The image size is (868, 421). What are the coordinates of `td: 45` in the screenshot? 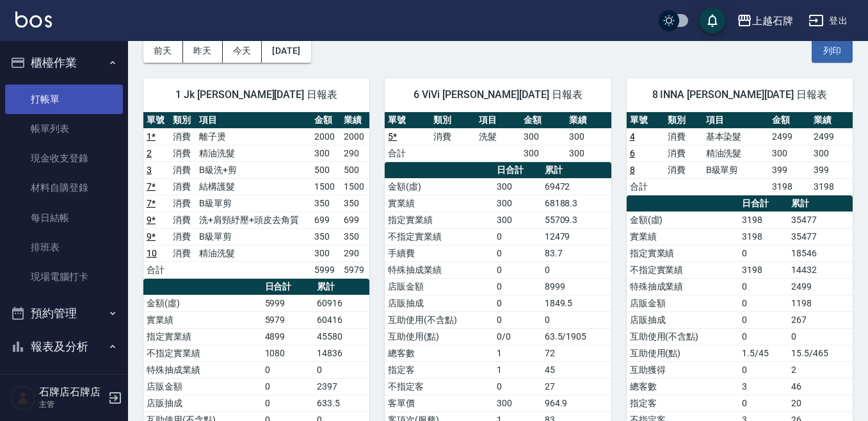 It's located at (577, 370).